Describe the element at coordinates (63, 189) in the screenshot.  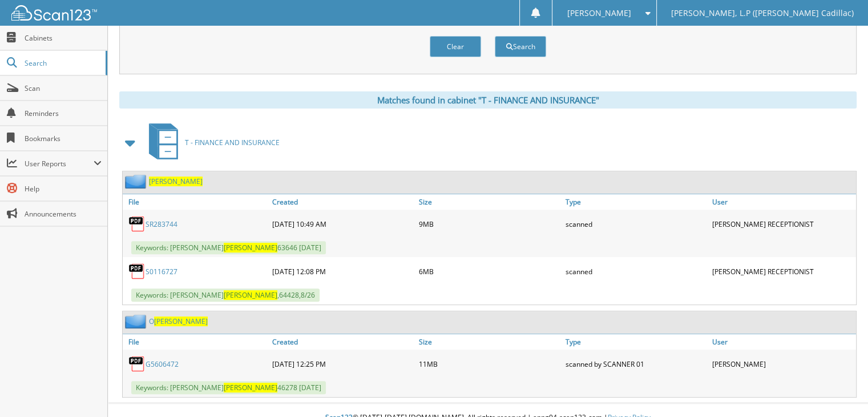
I see `span: Help` at that location.